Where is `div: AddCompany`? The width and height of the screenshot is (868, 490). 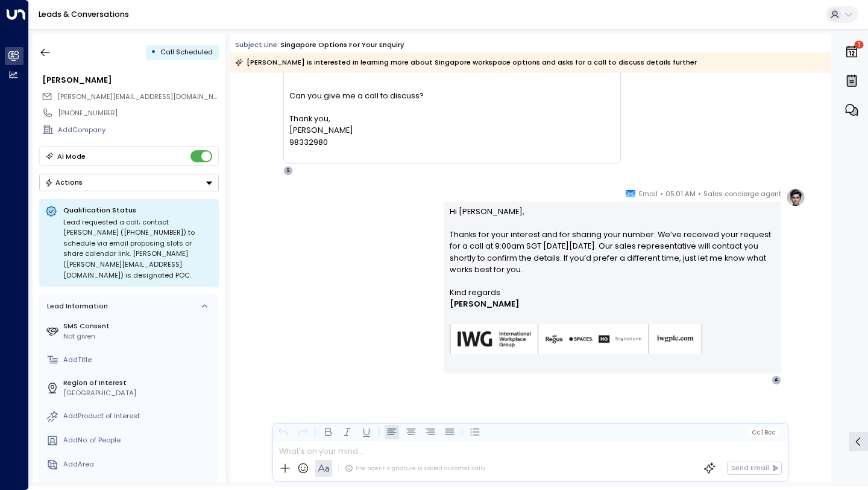 div: AddCompany is located at coordinates (138, 130).